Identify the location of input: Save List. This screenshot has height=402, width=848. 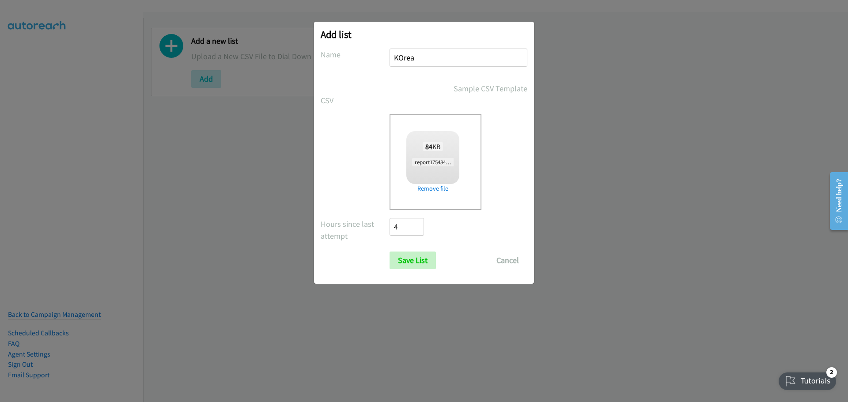
(412, 260).